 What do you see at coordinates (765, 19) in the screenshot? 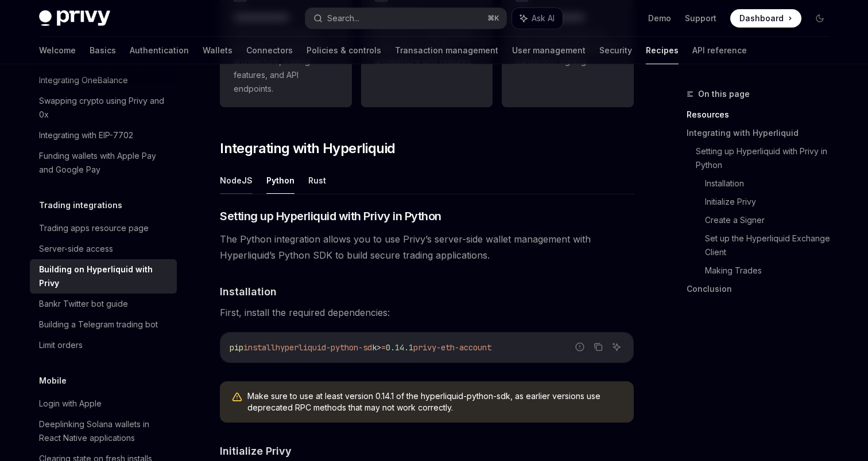
I see `a: Dashboard` at bounding box center [765, 19].